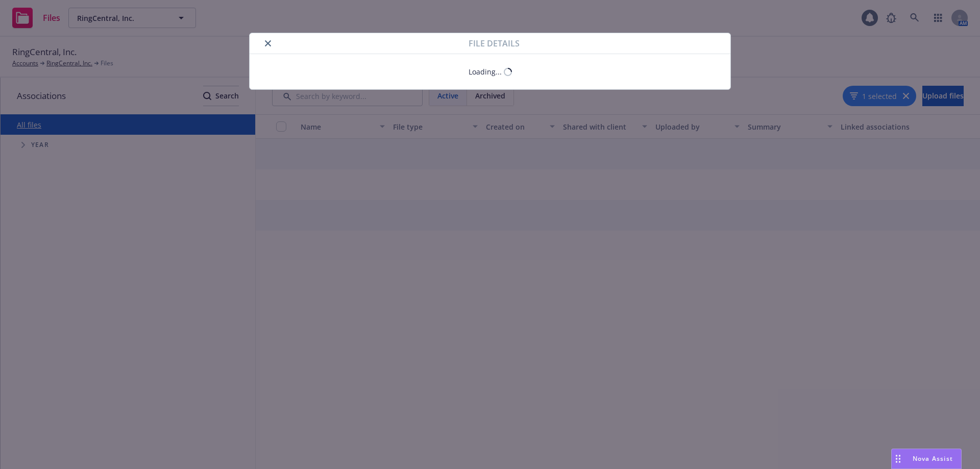 This screenshot has height=469, width=980. Describe the element at coordinates (898, 459) in the screenshot. I see `div: Drag to move` at that location.